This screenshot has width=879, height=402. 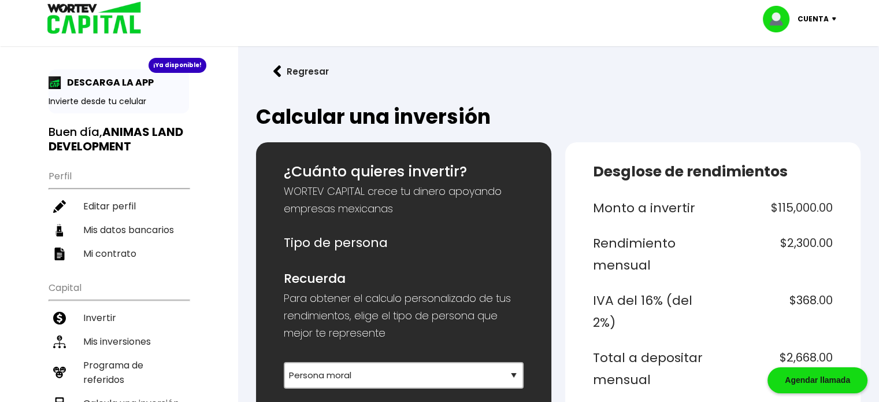 What do you see at coordinates (651, 368) in the screenshot?
I see `h6: Total a depositar mensual` at bounding box center [651, 368].